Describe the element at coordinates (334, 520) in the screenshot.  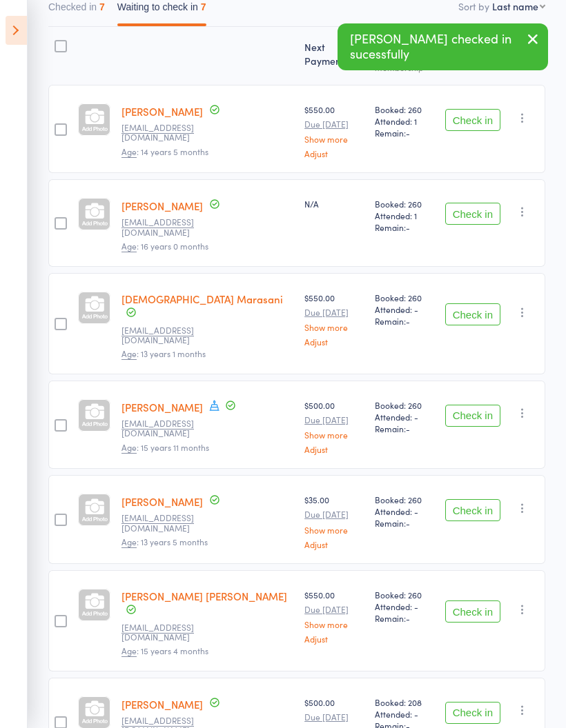
I see `div: $35.00` at that location.